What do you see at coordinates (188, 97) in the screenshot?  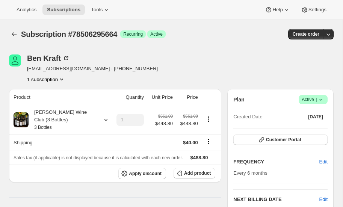 I see `th: Price` at bounding box center [188, 97].